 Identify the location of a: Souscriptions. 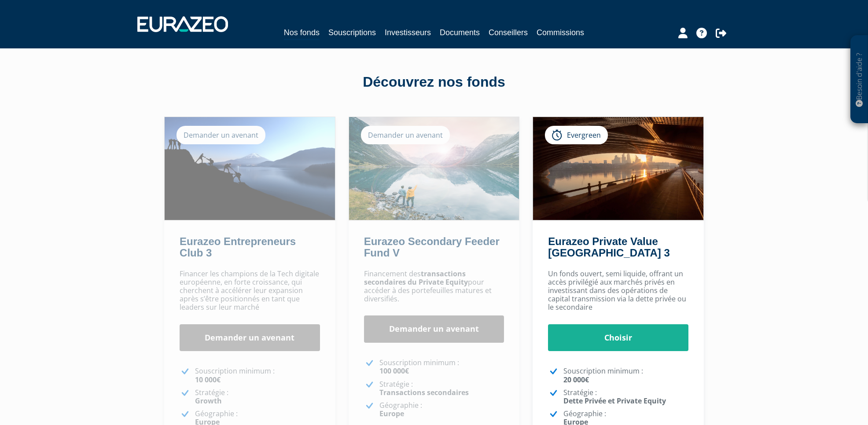
(352, 33).